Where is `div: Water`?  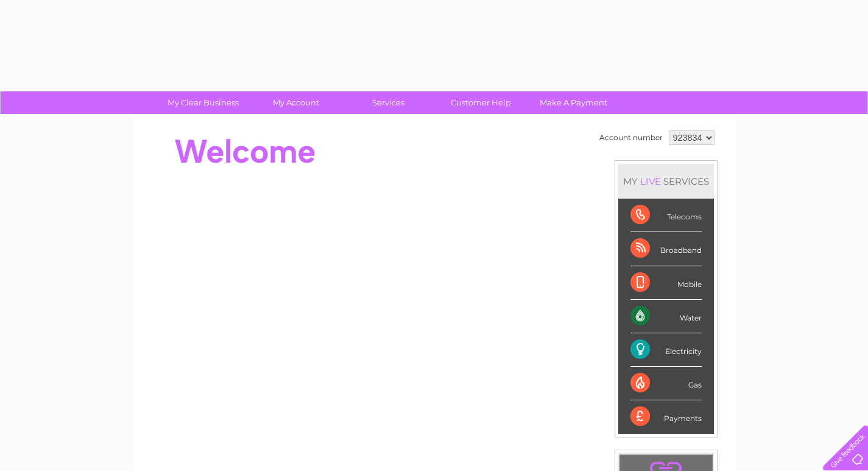 div: Water is located at coordinates (666, 316).